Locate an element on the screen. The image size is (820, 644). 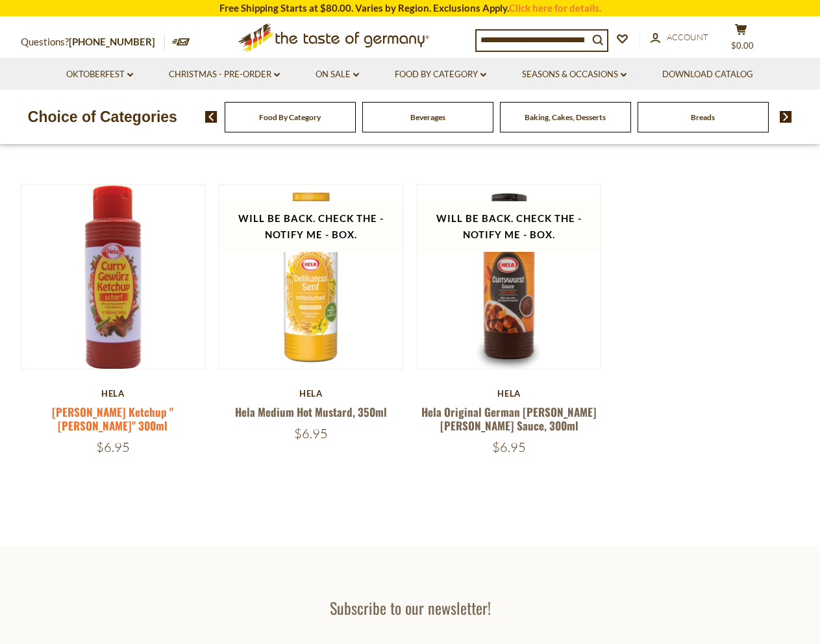
a: Hela Medium Hot Mustard, 350ml is located at coordinates (311, 412).